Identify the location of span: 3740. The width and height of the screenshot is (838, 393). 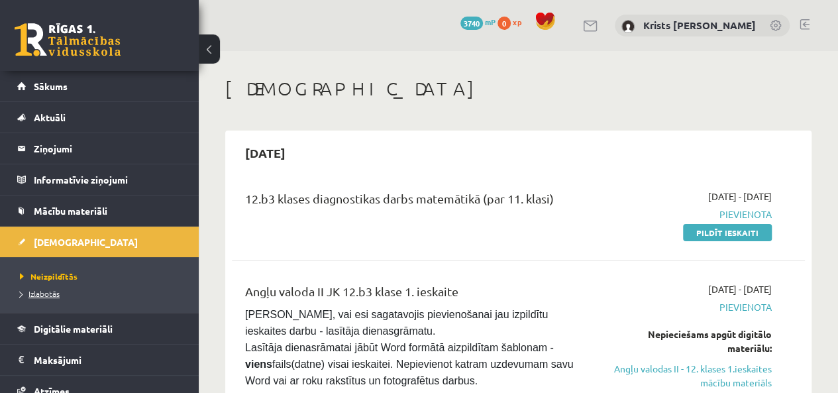
(472, 23).